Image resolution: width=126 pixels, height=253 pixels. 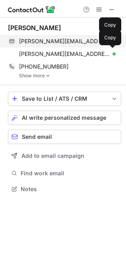 I want to click on span: Add to email campaign, so click(x=53, y=156).